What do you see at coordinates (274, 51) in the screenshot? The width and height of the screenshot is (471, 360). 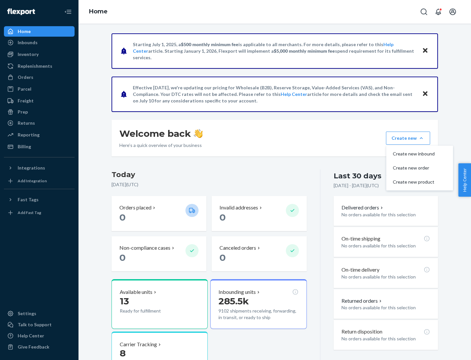 I see `p: Starting July 1, 2025, a is applicable to all merchants. For more details, please refer to this a...` at bounding box center [274, 51].